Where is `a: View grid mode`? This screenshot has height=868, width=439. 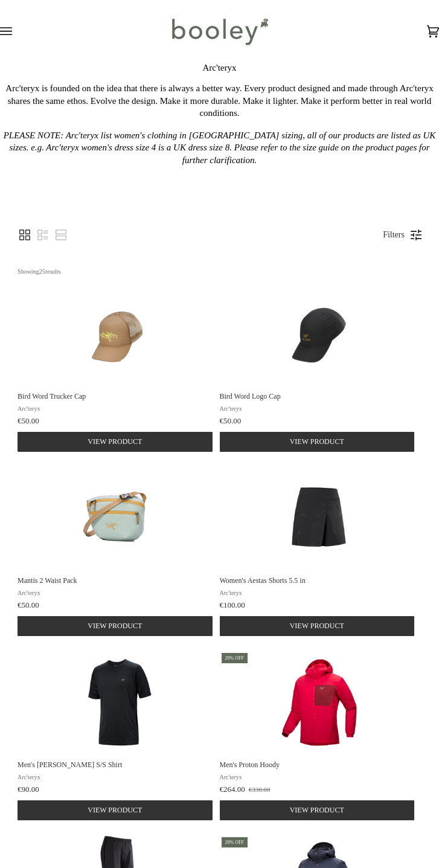 a: View grid mode is located at coordinates (25, 235).